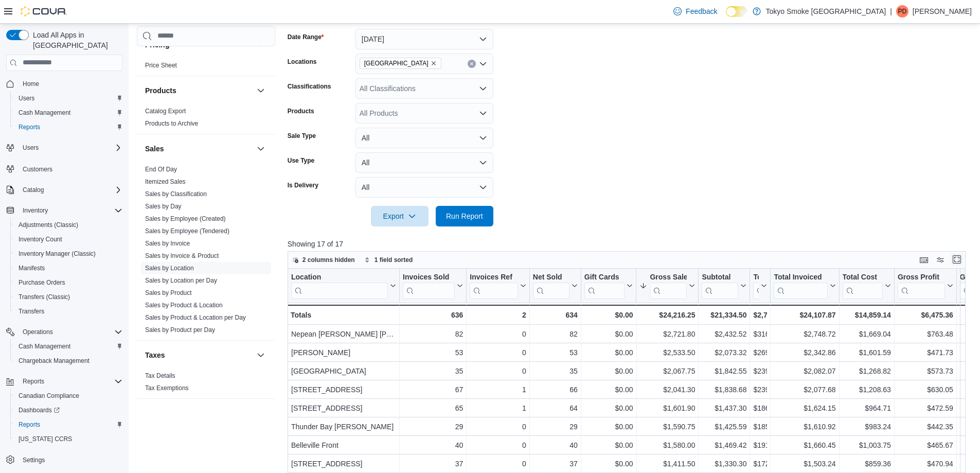 The width and height of the screenshot is (980, 473). I want to click on button: Total Invoiced, so click(805, 286).